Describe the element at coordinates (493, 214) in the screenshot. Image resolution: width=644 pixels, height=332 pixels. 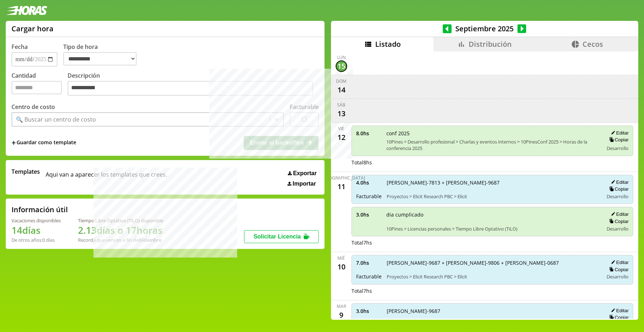
I see `span: dia cumplicado` at that location.